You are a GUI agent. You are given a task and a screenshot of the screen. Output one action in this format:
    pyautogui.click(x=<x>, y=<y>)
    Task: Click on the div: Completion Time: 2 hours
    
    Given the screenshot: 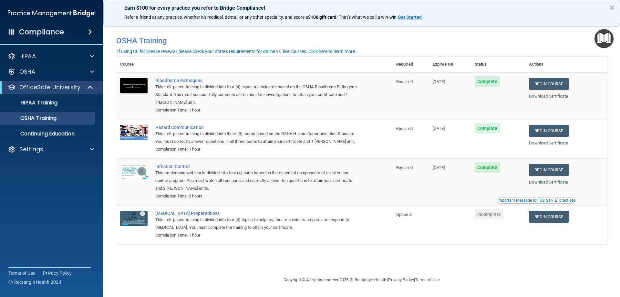 What is the action you would take?
    pyautogui.click(x=258, y=196)
    